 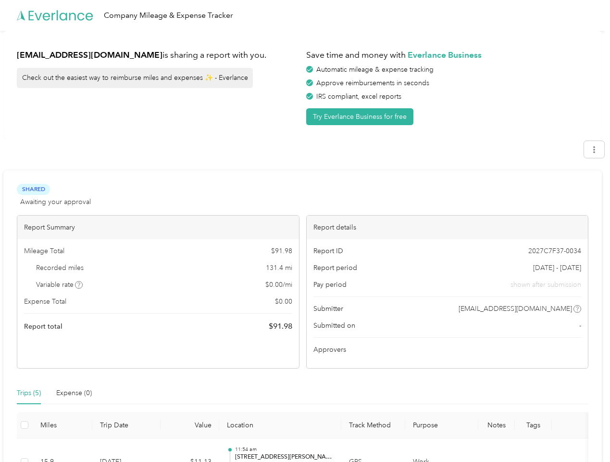 What do you see at coordinates (373, 83) in the screenshot?
I see `span: Approve reimbursements in seconds` at bounding box center [373, 83].